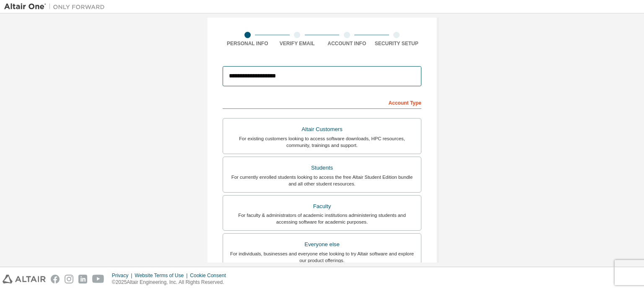 The width and height of the screenshot is (644, 291). Describe the element at coordinates (322, 219) in the screenshot. I see `div: For faculty & administrators of academic institutions administering students and accessing softwa...` at that location.